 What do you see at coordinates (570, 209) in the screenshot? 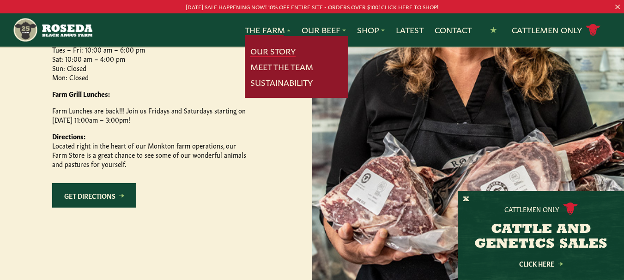
I see `img: cattle-icon.svg` at bounding box center [570, 209].